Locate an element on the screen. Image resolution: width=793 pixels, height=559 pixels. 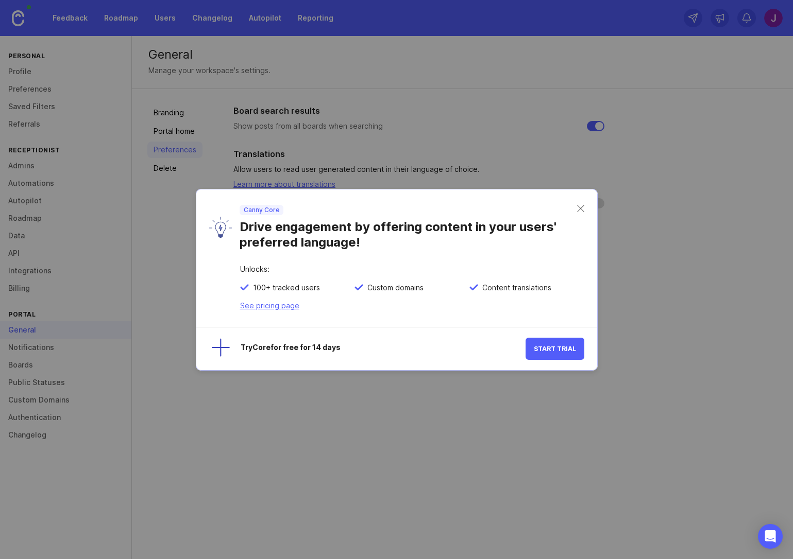
div: Try Core for free for 14 days is located at coordinates (383, 349).